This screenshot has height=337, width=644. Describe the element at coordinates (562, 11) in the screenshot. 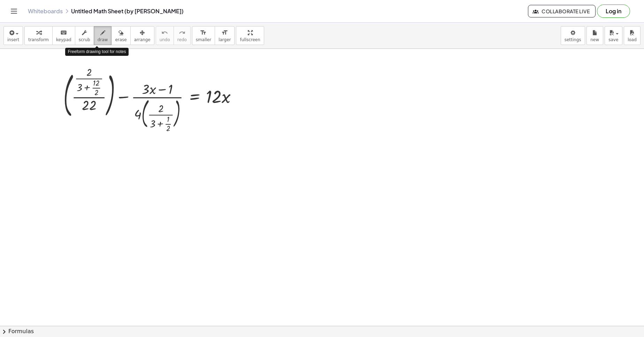

I see `span: Collaborate Live` at that location.